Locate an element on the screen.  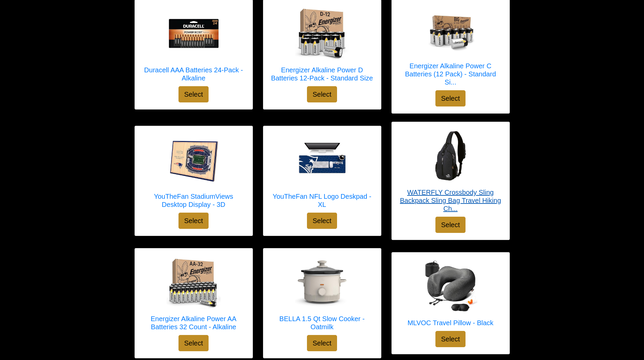
img: WATERFLY Crossbody Sling Backpack Sling Bag Travel Hiking Chest Bag Daypack (Black) is located at coordinates (451, 156).